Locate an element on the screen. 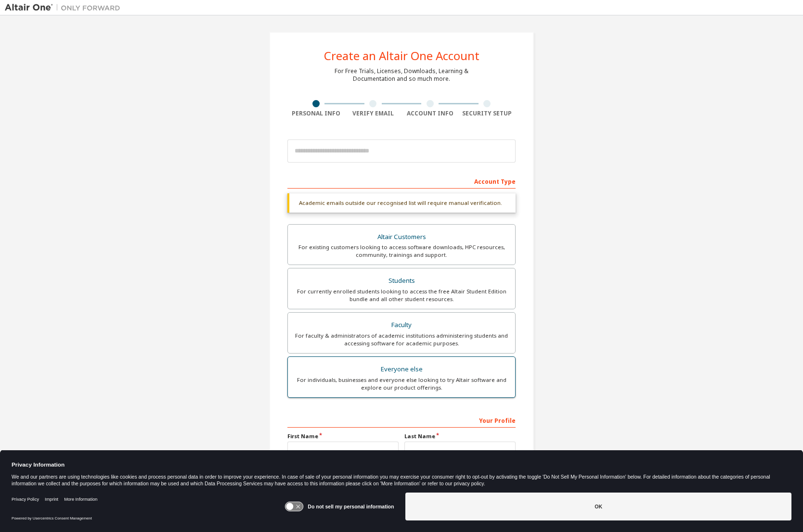 This screenshot has height=532, width=803. div: Everyone else is located at coordinates (402, 369).